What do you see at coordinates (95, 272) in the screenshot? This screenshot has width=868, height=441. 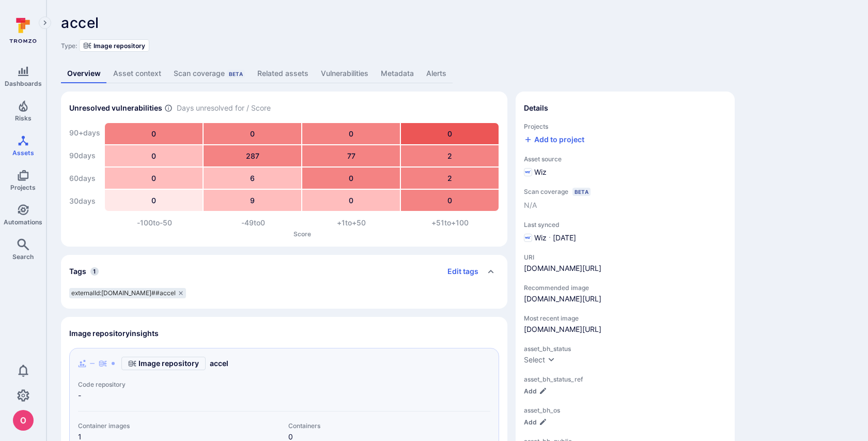 I see `span: 1` at bounding box center [95, 272].